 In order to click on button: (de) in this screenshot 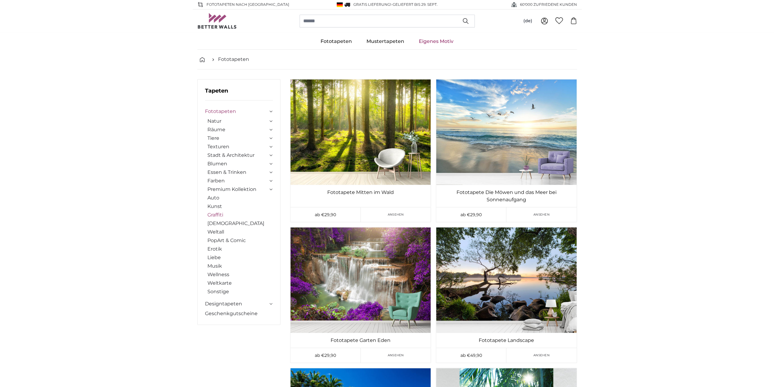, I will do `click(528, 21)`.